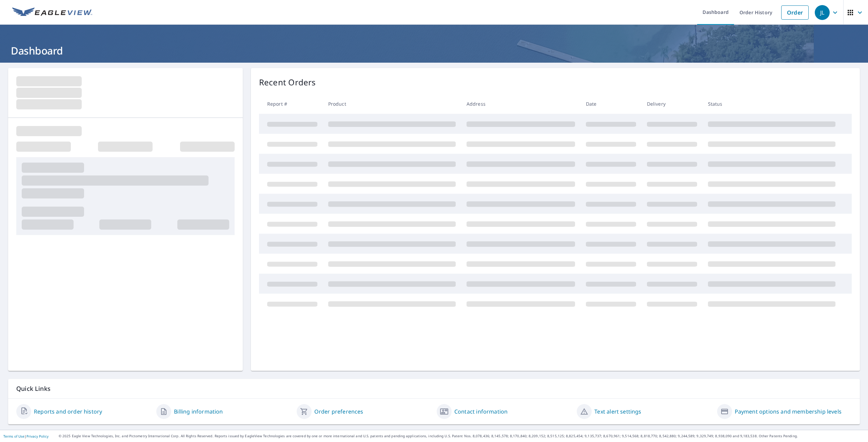 The image size is (868, 442). I want to click on a: Privacy Policy, so click(38, 437).